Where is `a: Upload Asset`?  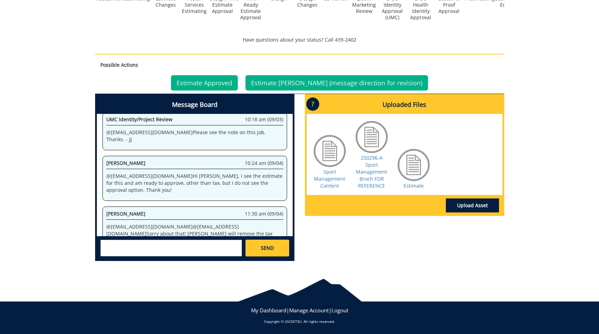
a: Upload Asset is located at coordinates (472, 205).